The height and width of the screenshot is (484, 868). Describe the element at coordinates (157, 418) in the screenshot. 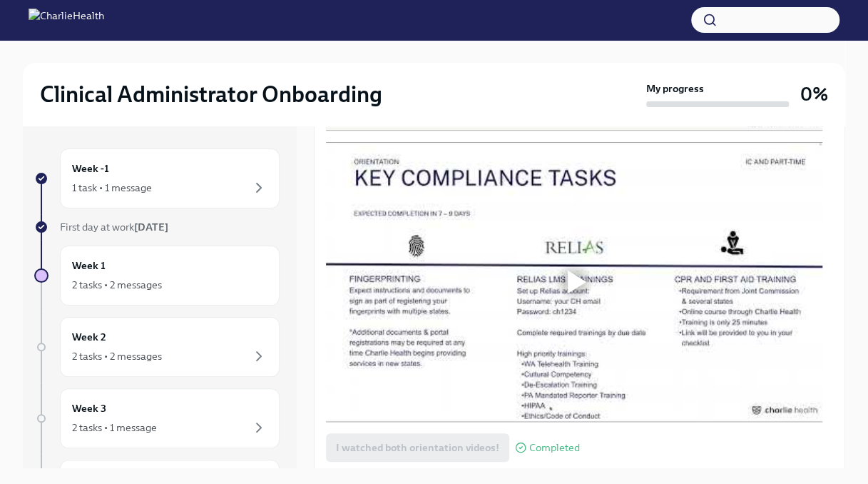

I see `a: Week 32 tasks • 1 message` at that location.